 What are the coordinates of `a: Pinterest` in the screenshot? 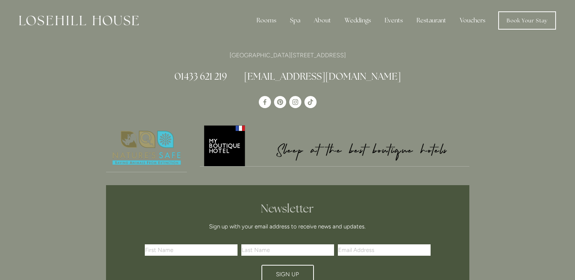 It's located at (280, 102).